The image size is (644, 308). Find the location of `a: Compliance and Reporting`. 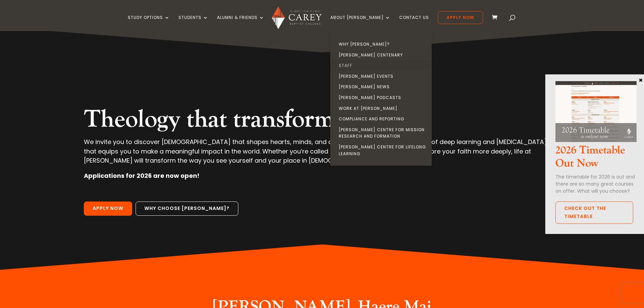

a: Compliance and Reporting is located at coordinates (383, 119).